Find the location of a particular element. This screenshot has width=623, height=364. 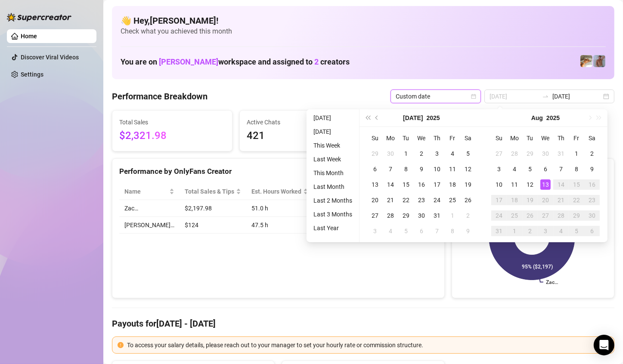

td: 2025-08-19 is located at coordinates (530, 200).